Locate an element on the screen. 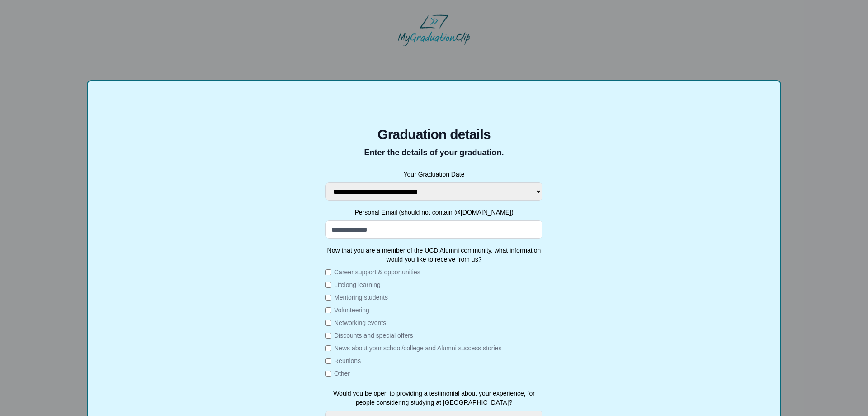  label: News about your school/college and Alumni success stories is located at coordinates (418, 348).